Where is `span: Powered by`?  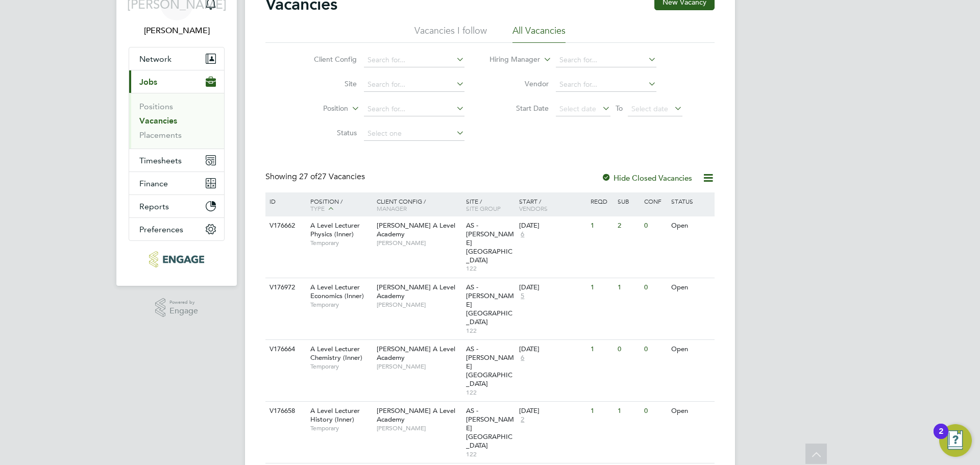
span: Powered by is located at coordinates (183, 302).